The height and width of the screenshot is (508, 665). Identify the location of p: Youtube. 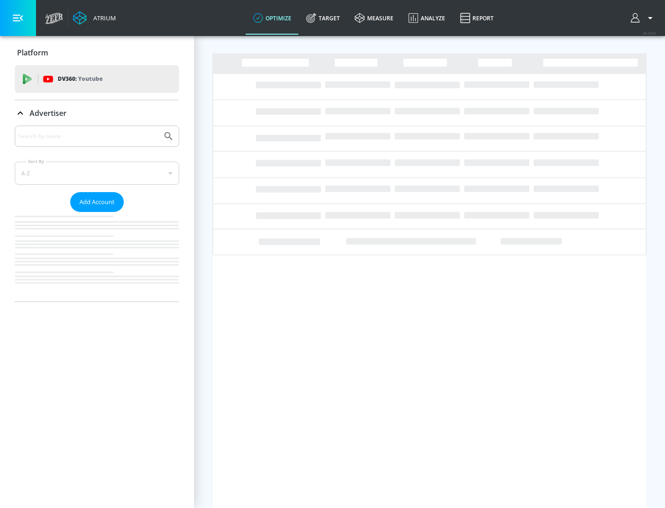
(90, 78).